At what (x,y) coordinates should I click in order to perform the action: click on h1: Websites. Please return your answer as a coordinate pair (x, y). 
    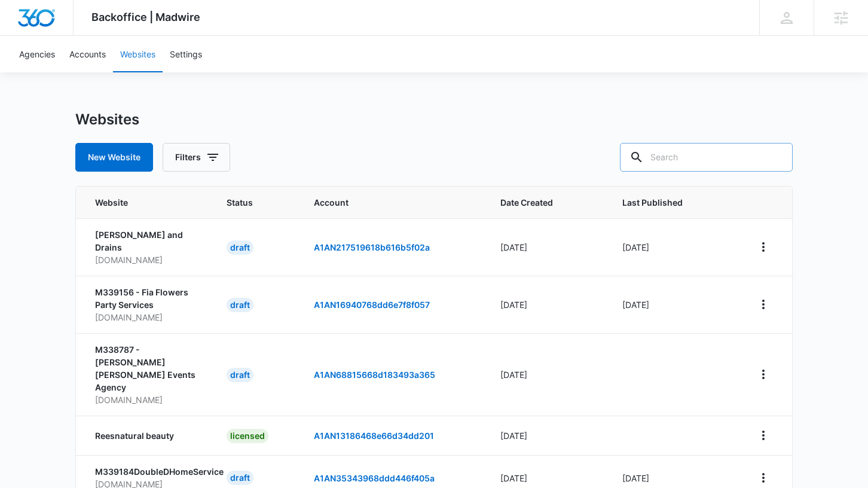
    Looking at the image, I should click on (107, 120).